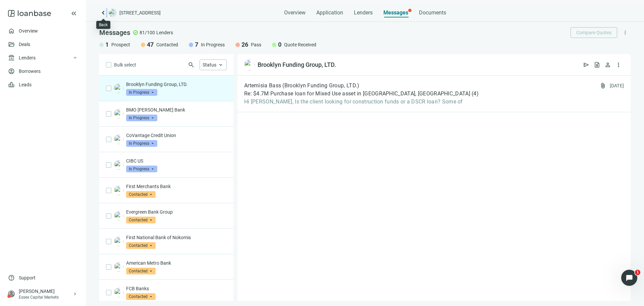 The width and height of the screenshot is (644, 306). What do you see at coordinates (12, 278) in the screenshot?
I see `span: help` at bounding box center [12, 278].